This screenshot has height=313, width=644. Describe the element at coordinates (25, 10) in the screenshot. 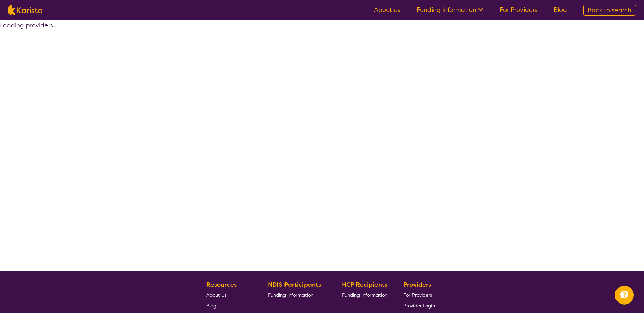

I see `img: Karista logo` at that location.